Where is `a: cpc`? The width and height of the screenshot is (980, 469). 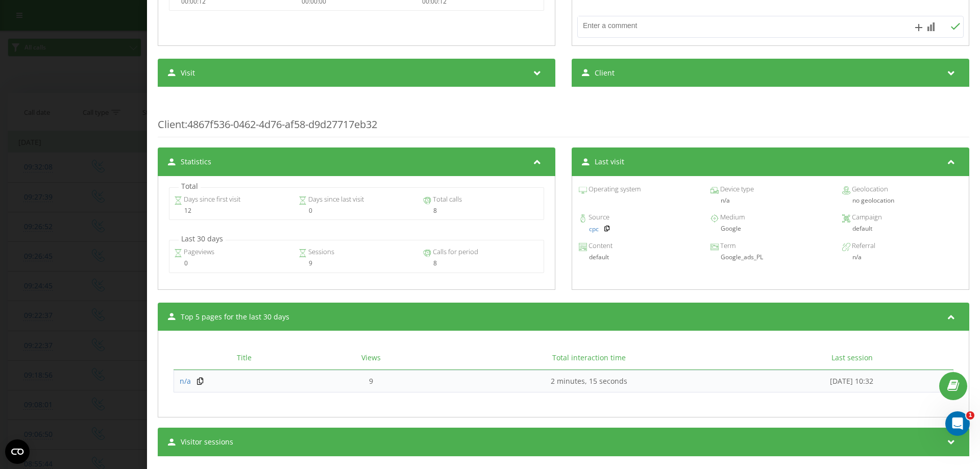 a: cpc is located at coordinates (594, 229).